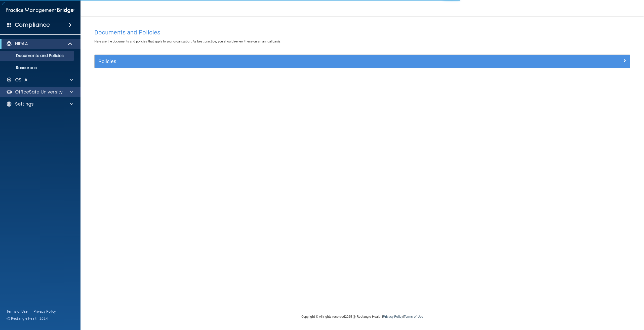 This screenshot has height=330, width=644. What do you see at coordinates (39, 92) in the screenshot?
I see `p: OfficeSafe University` at bounding box center [39, 92].